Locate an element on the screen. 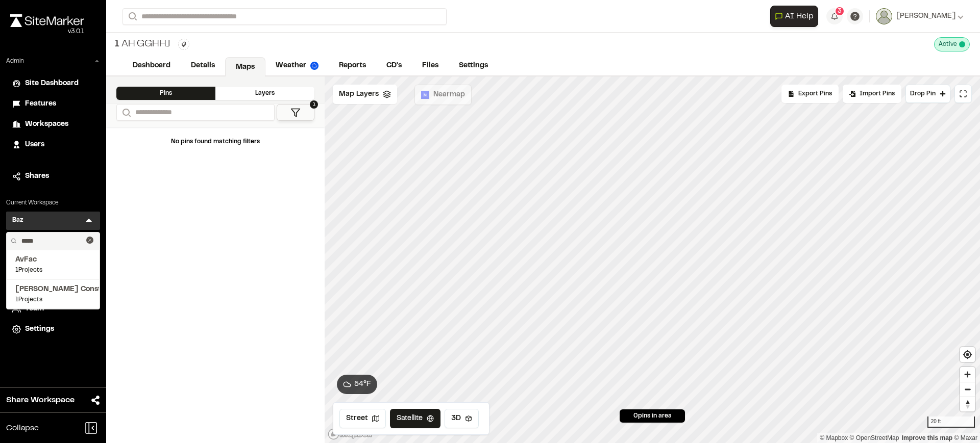 The image size is (980, 443). a: Site Dashboard is located at coordinates (53, 83).